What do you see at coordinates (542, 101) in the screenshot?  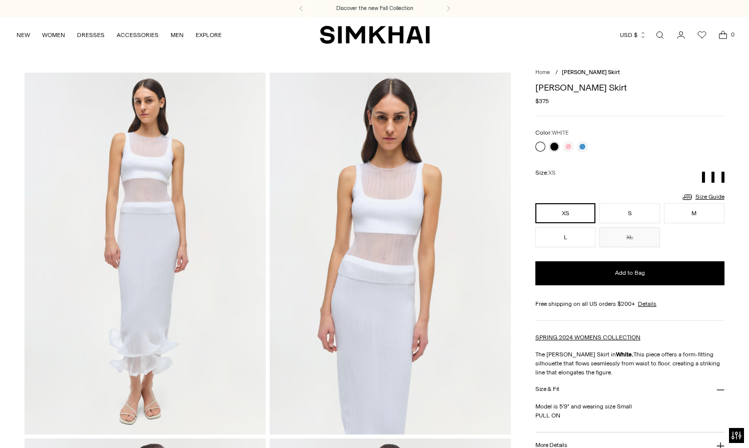 I see `span: $375` at bounding box center [542, 101].